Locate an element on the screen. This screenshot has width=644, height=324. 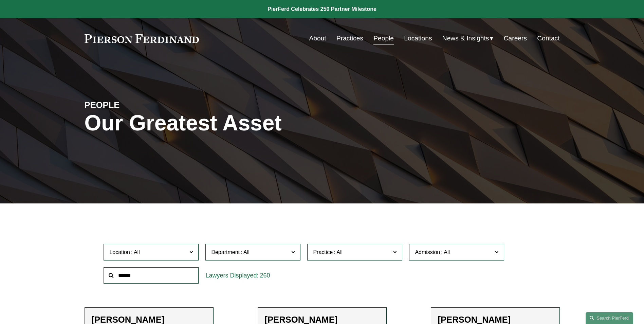
a: Careers is located at coordinates (515, 38).